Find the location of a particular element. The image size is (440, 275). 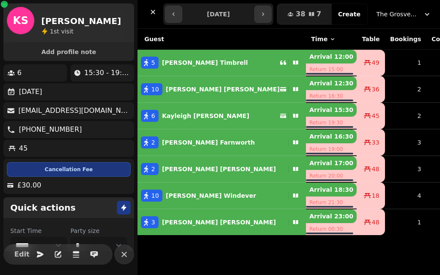

span: 49 is located at coordinates (375, 63).